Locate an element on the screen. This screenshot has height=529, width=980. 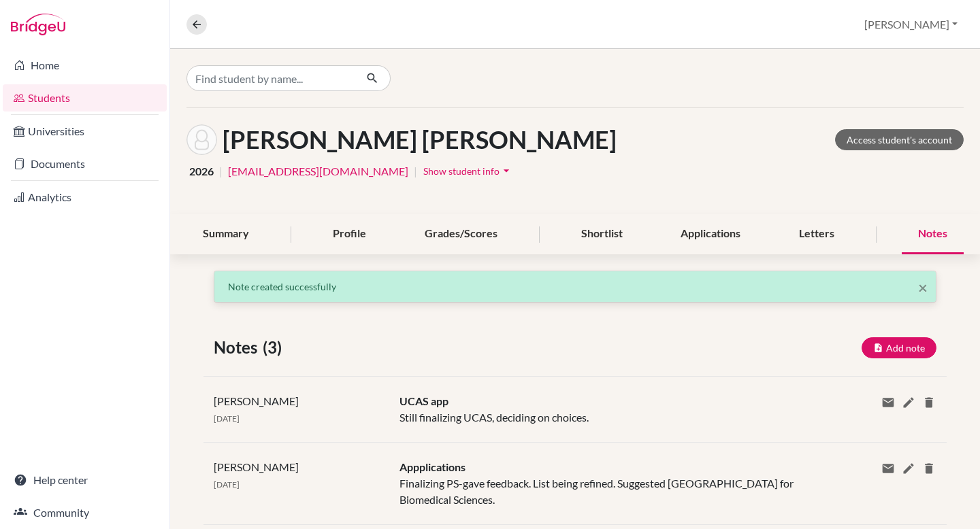
i: arrow_drop_down is located at coordinates (506, 171).